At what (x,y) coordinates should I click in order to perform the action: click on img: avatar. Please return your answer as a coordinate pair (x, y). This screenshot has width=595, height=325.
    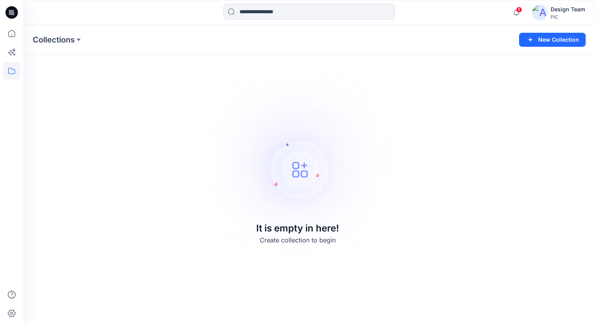
    Looking at the image, I should click on (540, 12).